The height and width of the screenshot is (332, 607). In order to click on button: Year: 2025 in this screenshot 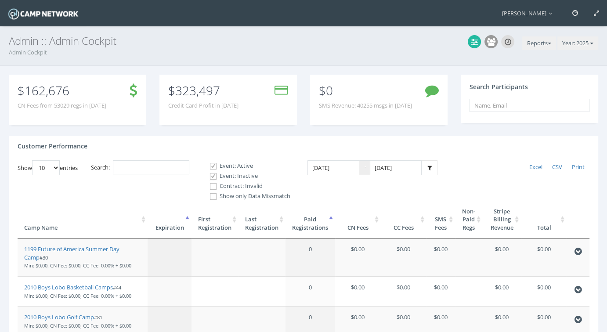, I will do `click(577, 43)`.